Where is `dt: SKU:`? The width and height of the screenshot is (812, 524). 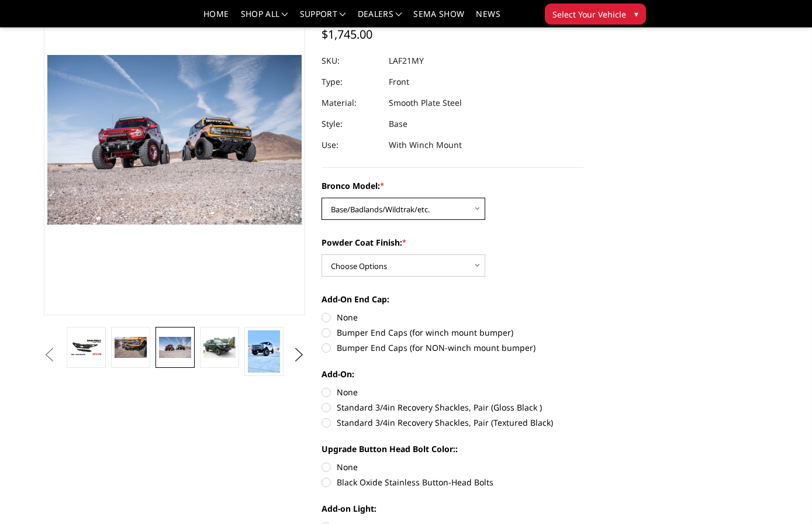
dt: SKU: is located at coordinates (351, 61).